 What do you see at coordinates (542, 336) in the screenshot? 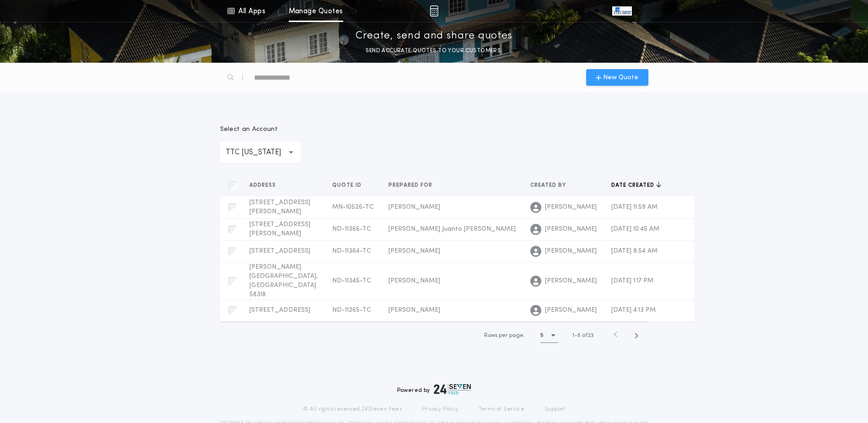
I see `h1: 5` at bounding box center [542, 336].